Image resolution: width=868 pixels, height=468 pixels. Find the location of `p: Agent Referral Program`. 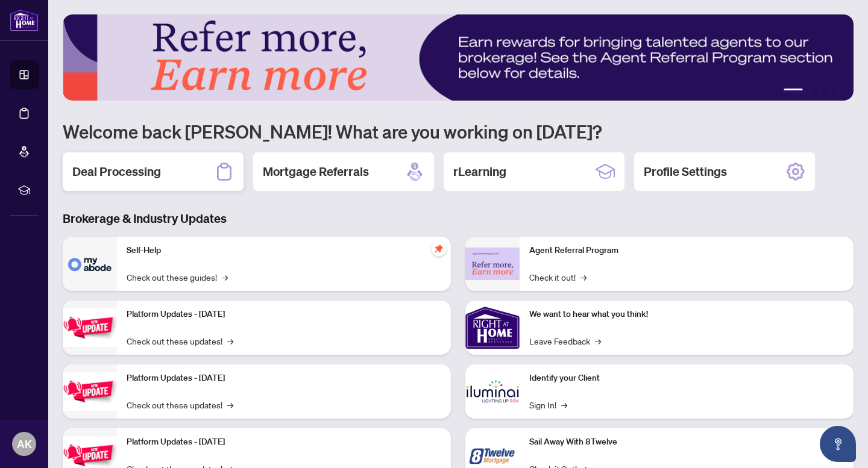

p: Agent Referral Program is located at coordinates (686, 250).